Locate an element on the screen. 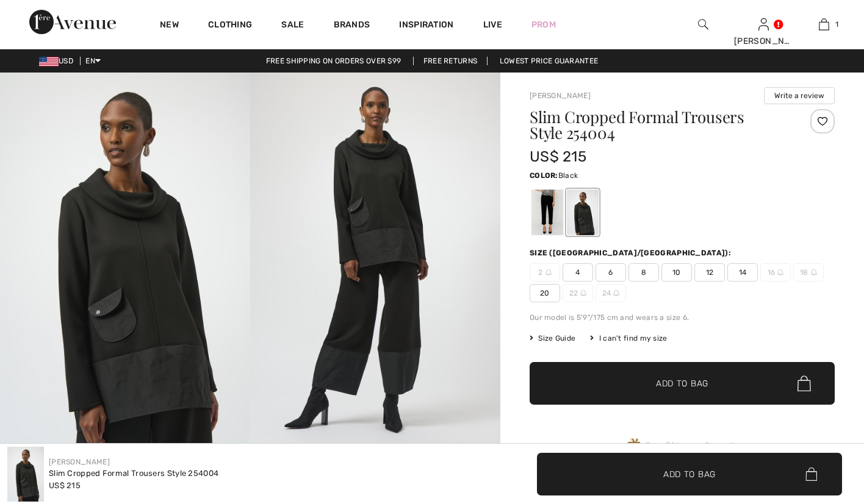 This screenshot has height=504, width=864. img: search the website is located at coordinates (703, 24).